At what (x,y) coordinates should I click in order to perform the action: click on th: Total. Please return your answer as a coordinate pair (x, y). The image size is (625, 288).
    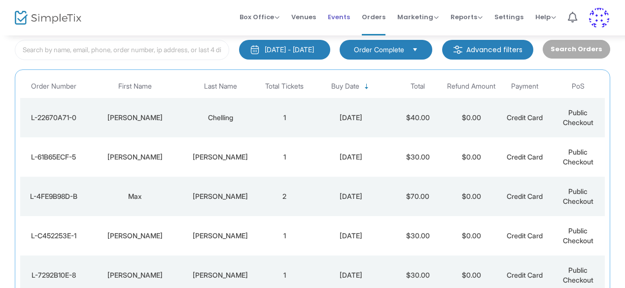
    Looking at the image, I should click on (418, 86).